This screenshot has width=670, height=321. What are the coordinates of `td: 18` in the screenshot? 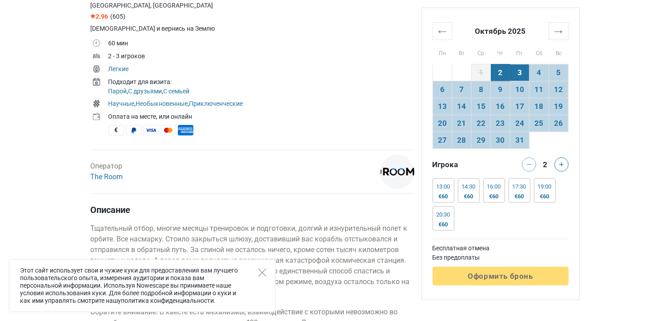 It's located at (539, 106).